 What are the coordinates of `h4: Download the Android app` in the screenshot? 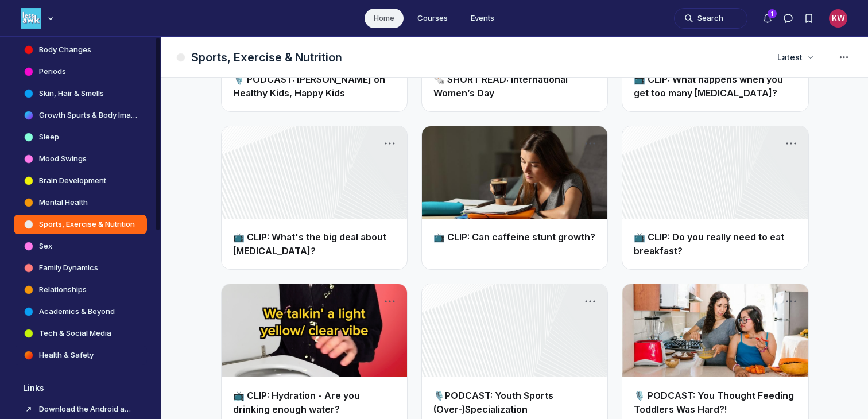 It's located at (86, 409).